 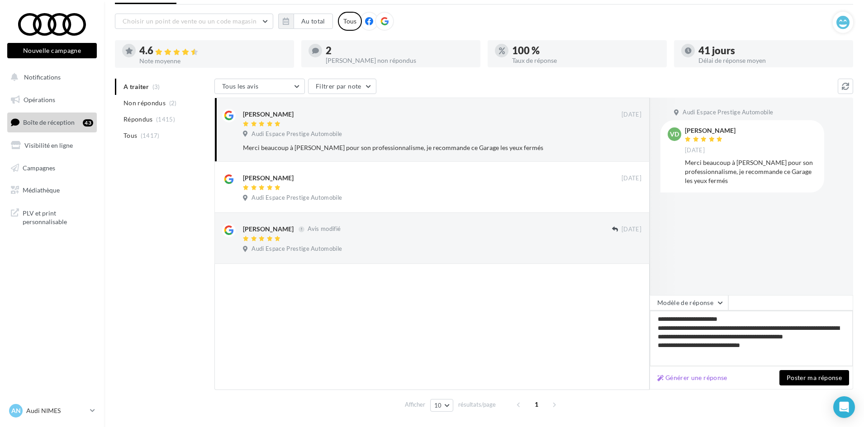 I want to click on button: Filtrer par note, so click(x=342, y=86).